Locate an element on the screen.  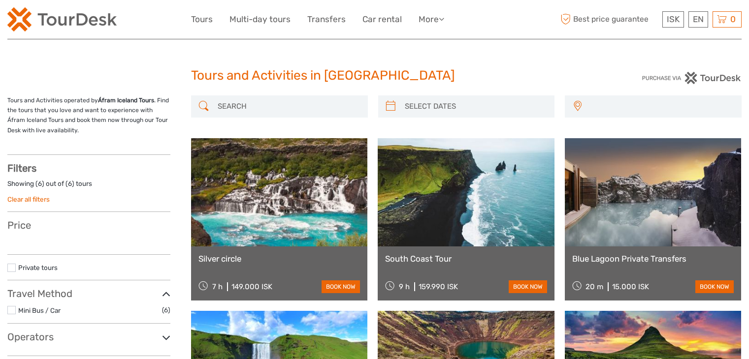
a: Mini Bus / Car is located at coordinates (39, 311).